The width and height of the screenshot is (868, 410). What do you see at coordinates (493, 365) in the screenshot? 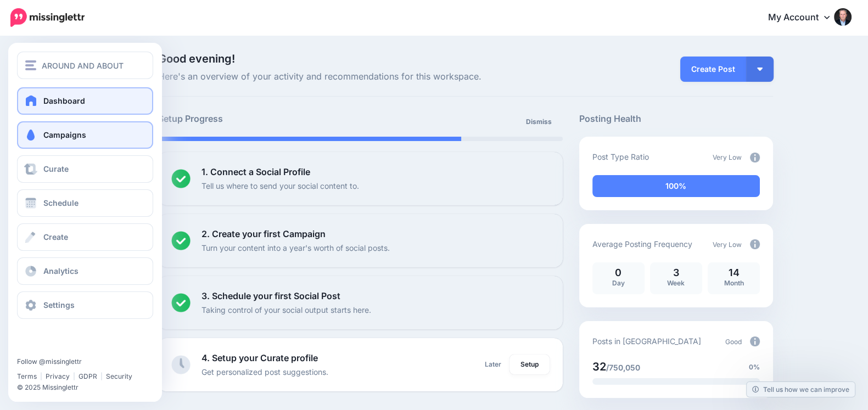
I see `a: Later` at bounding box center [493, 365].